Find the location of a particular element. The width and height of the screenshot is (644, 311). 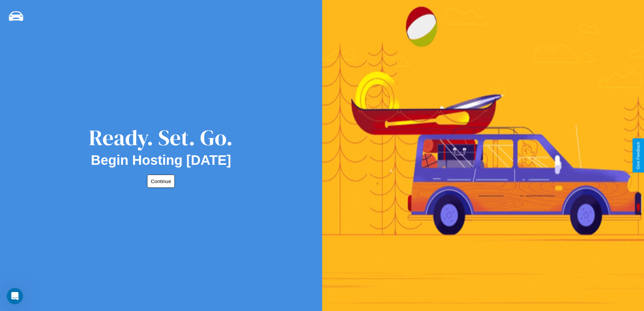

div: Ready. Set. Go. is located at coordinates (161, 137).